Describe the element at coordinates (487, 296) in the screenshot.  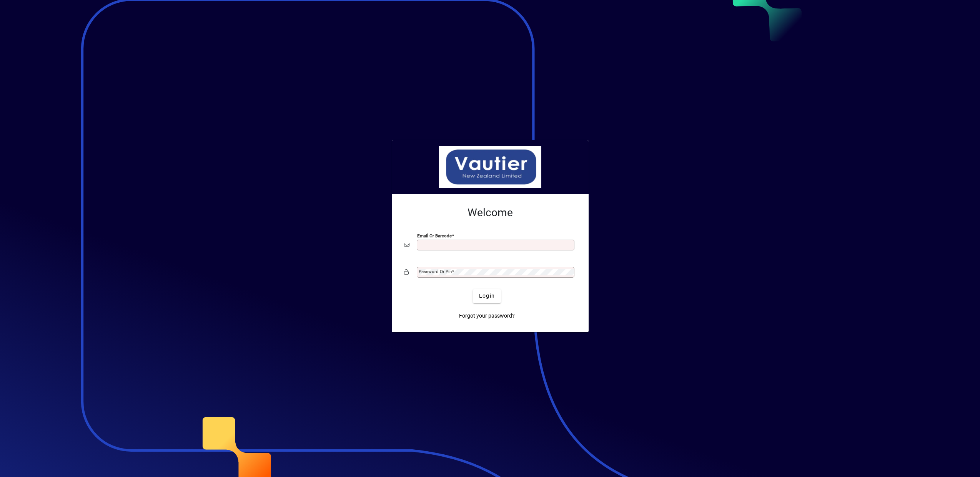
I see `span: Login` at that location.